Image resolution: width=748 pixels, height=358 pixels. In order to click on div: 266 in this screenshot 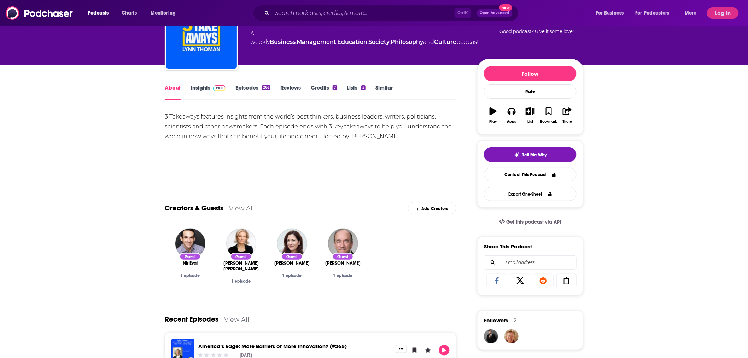, I will do `click(266, 88)`.